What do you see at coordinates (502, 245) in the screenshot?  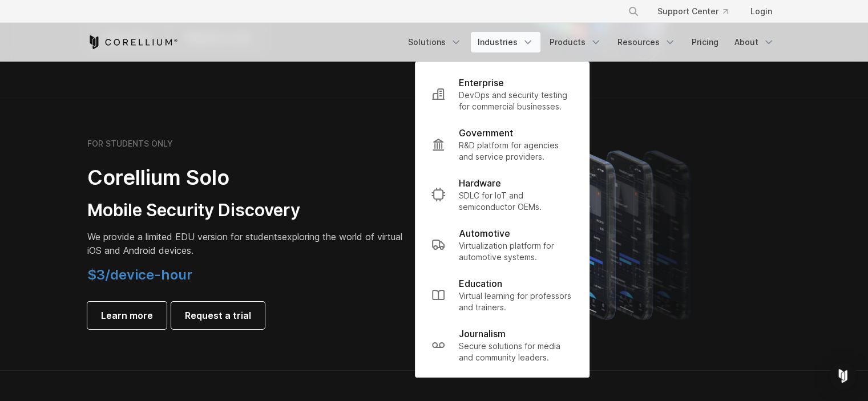 I see `a: Automotive Virtualization platform for automotive systems.` at bounding box center [502, 245].